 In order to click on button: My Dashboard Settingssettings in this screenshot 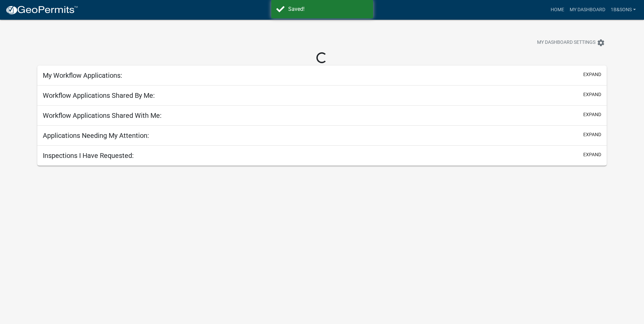, I will do `click(571, 42)`.